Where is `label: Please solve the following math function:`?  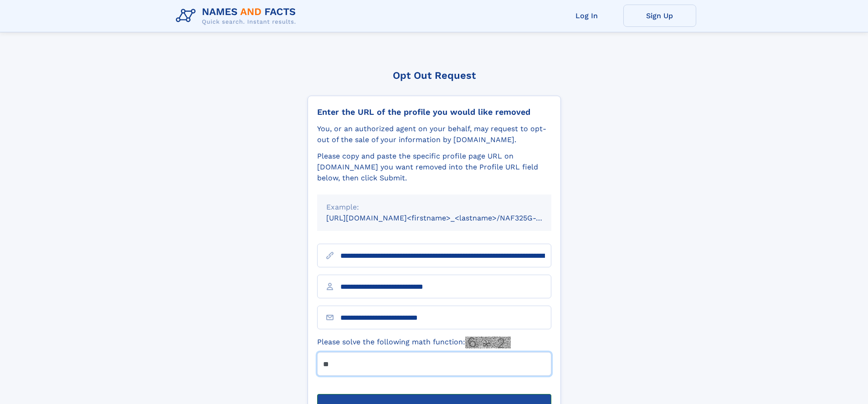 label: Please solve the following math function: is located at coordinates (414, 342).